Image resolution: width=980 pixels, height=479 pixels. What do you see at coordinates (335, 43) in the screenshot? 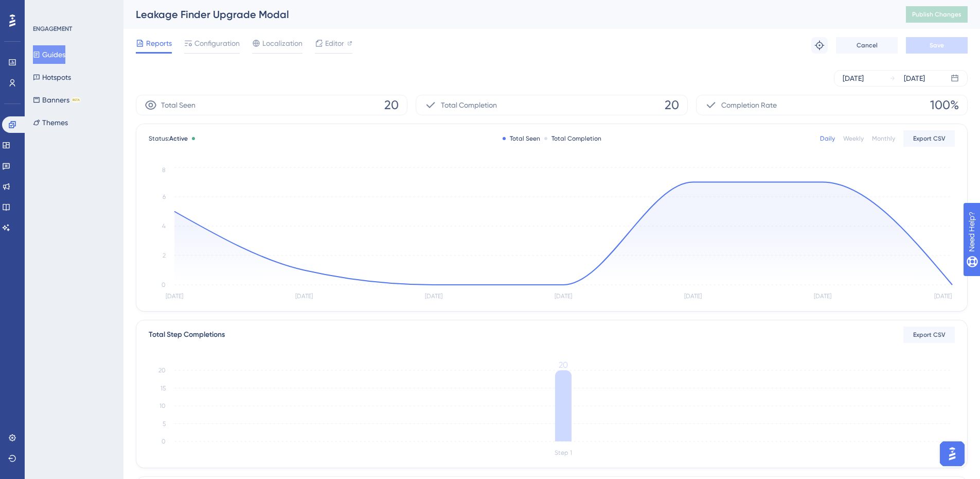
I see `span: Editor` at bounding box center [335, 43].